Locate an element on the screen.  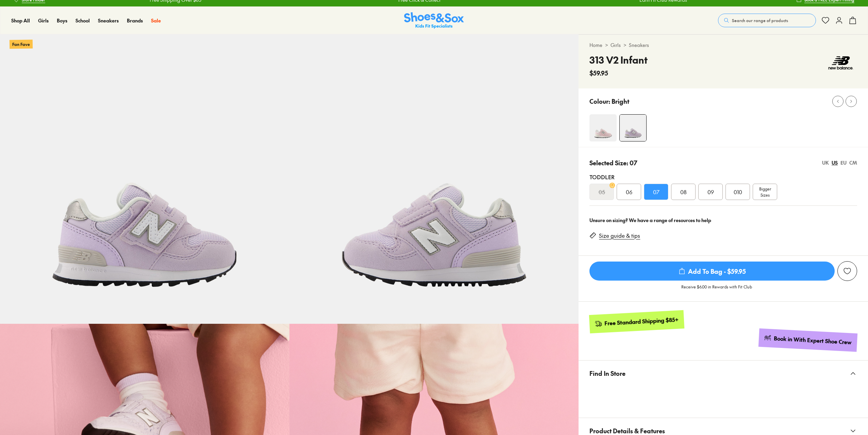
span: 010 is located at coordinates (738, 192).